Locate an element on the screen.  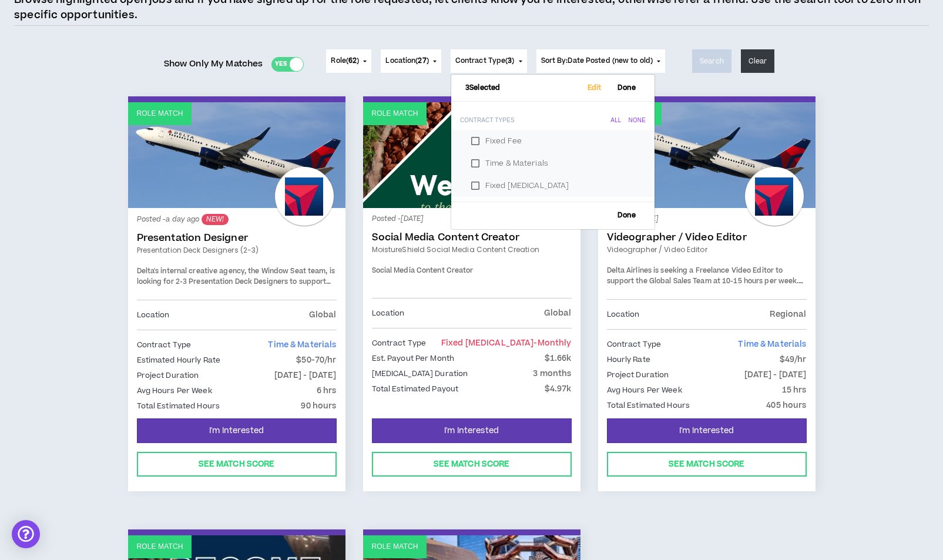
button: Sort By:Date Posted (new to old) is located at coordinates (601, 61).